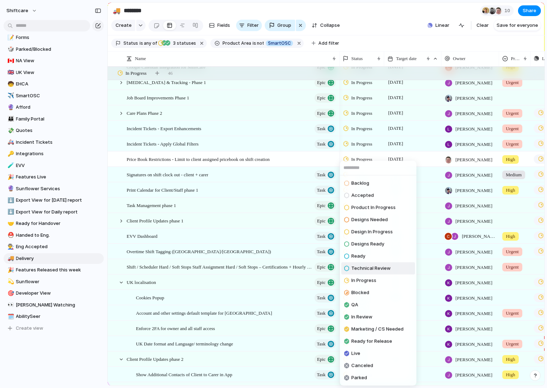  What do you see at coordinates (355, 354) in the screenshot?
I see `span: Live` at bounding box center [355, 354].